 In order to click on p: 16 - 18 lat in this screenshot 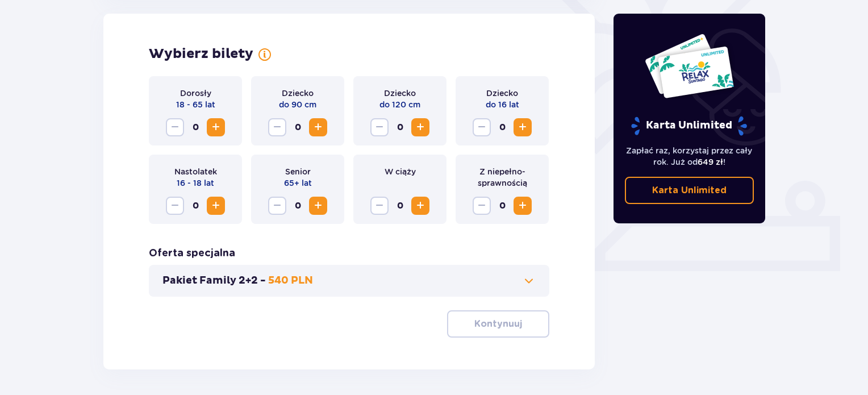, I will do `click(195, 183)`.